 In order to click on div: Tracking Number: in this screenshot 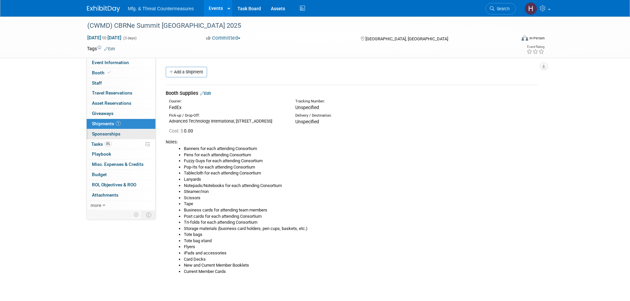, I will do `click(369, 101)`.